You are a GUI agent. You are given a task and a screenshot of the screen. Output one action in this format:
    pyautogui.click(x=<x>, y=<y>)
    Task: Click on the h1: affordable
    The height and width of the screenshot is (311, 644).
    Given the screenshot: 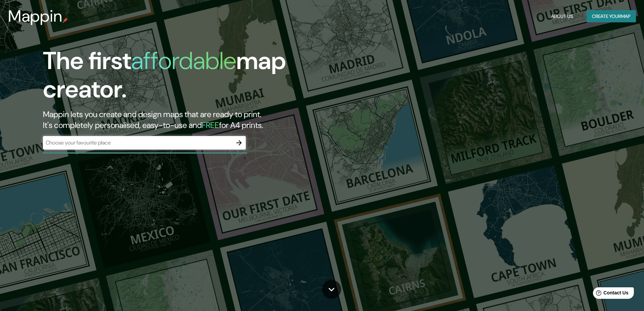 What is the action you would take?
    pyautogui.click(x=184, y=60)
    